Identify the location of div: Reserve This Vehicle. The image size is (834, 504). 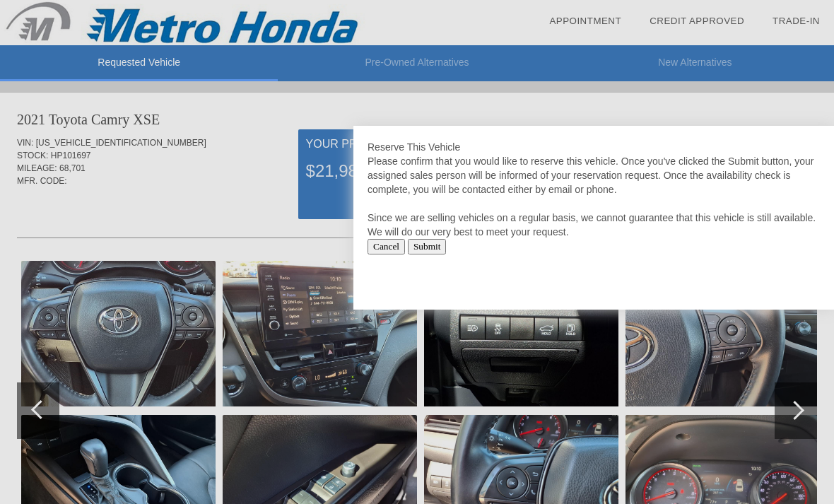
(594, 147).